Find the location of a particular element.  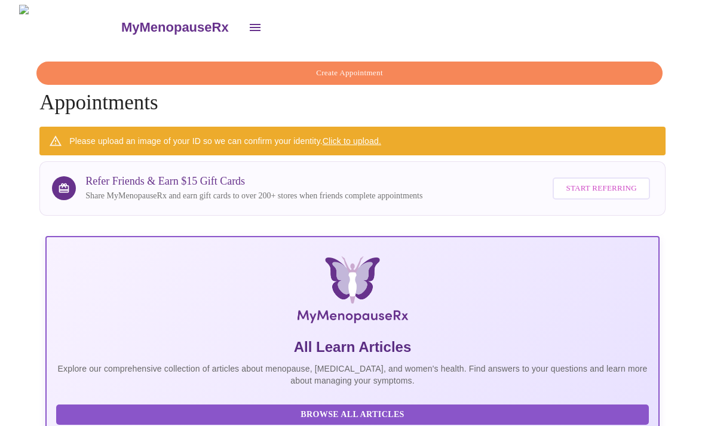

h3: Refer Friends & Earn $15 Gift Cards is located at coordinates (254, 181).